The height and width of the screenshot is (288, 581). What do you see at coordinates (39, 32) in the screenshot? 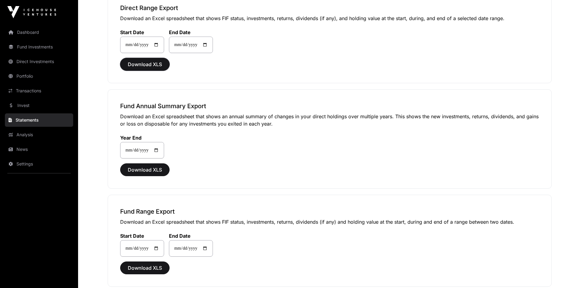
I see `a: Dashboard` at bounding box center [39, 32].